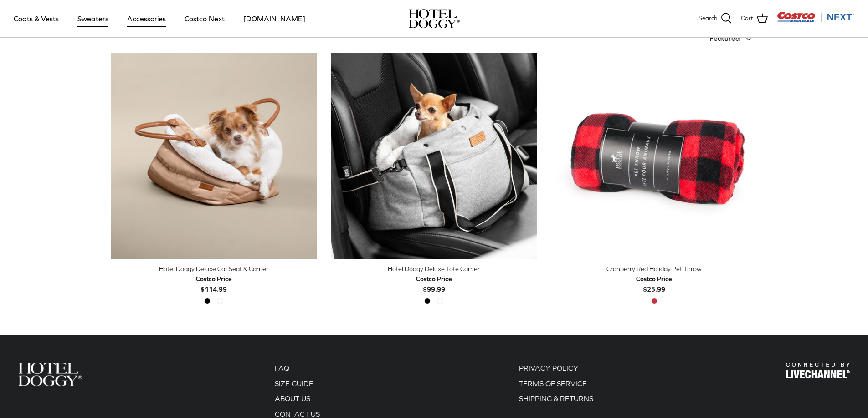 The image size is (868, 418). What do you see at coordinates (815, 17) in the screenshot?
I see `img: Costco Next` at bounding box center [815, 17].